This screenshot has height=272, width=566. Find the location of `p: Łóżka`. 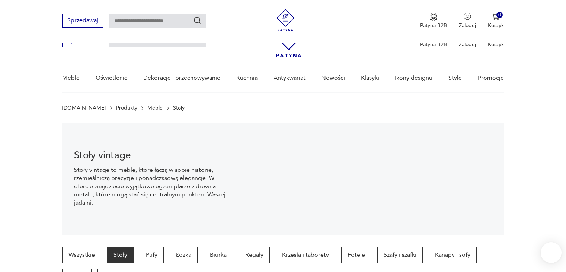

p: Łóżka is located at coordinates (183, 254).